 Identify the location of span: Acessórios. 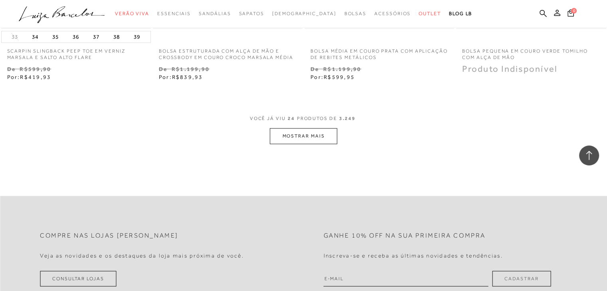
(392, 14).